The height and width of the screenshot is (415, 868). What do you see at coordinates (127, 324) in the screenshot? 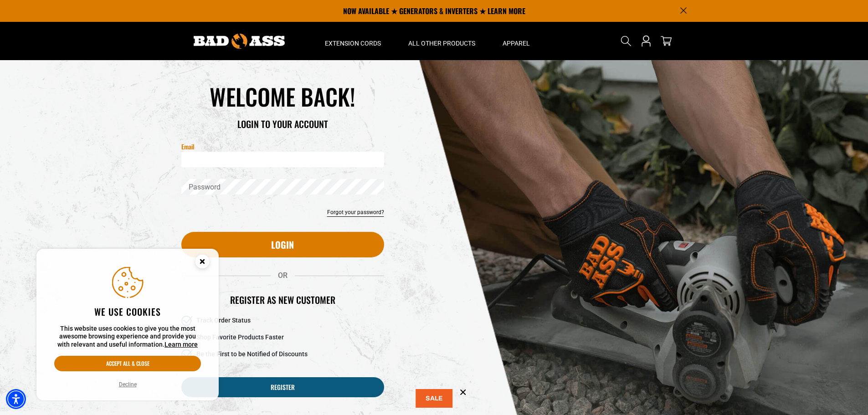
I see `aside: Cookie Consent` at bounding box center [127, 324].